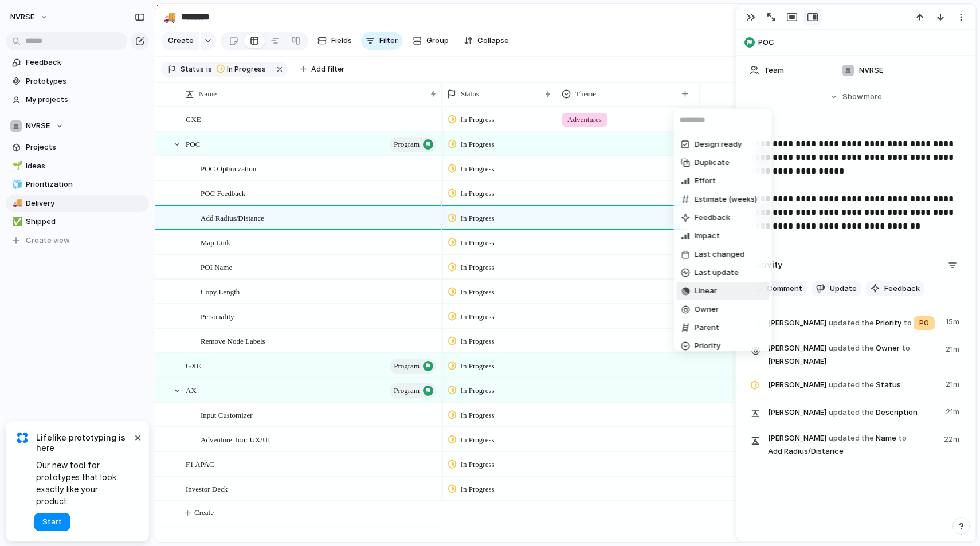  Describe the element at coordinates (716, 273) in the screenshot. I see `span: Last update` at that location.